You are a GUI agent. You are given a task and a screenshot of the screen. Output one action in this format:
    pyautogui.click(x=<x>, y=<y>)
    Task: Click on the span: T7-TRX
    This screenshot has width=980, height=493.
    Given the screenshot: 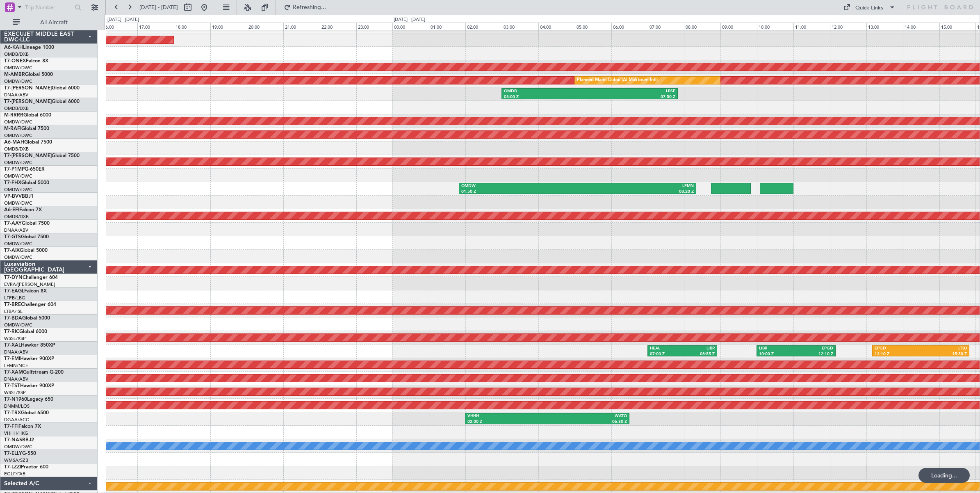 What is the action you would take?
    pyautogui.click(x=12, y=413)
    